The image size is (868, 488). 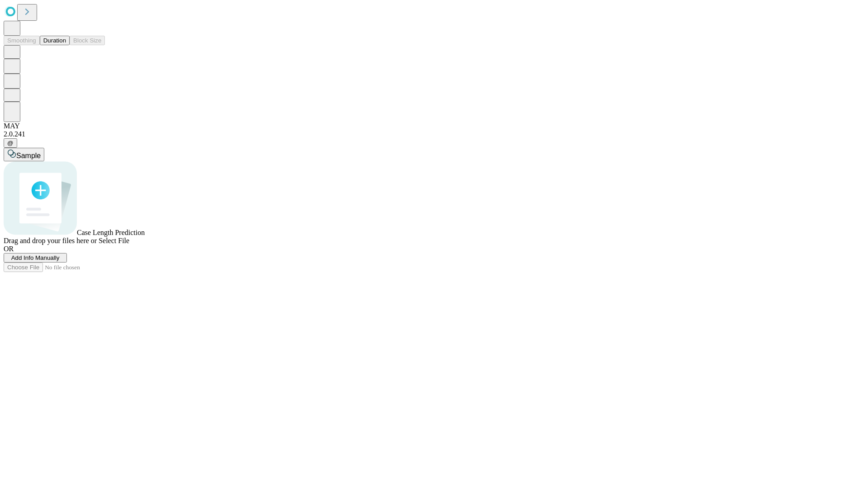 I want to click on button: Duration, so click(x=55, y=41).